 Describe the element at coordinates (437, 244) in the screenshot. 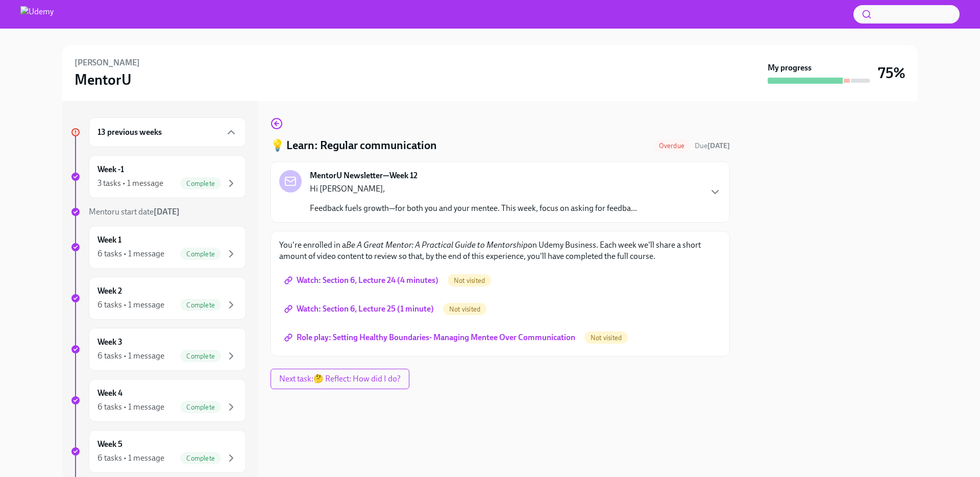

I see `em: Be A Great Mentor: A Practical Guide to Mentorship` at that location.